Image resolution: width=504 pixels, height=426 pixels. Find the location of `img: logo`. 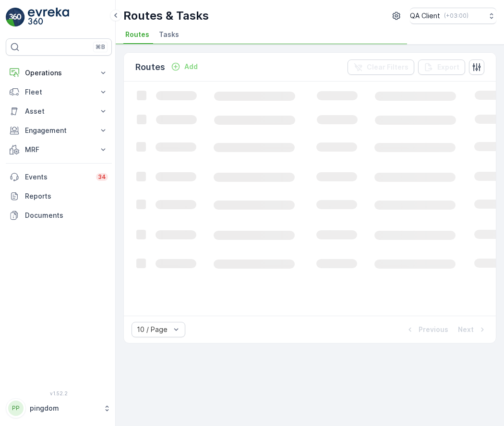

img: logo is located at coordinates (15, 17).